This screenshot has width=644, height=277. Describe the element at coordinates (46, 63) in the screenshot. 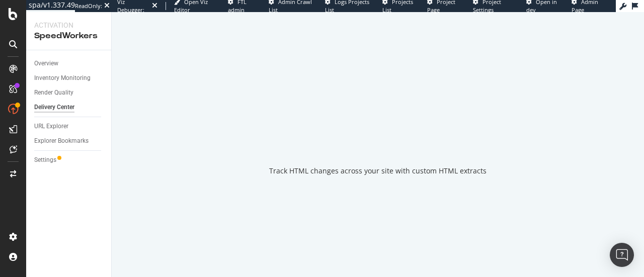

I see `div: Overview` at that location.